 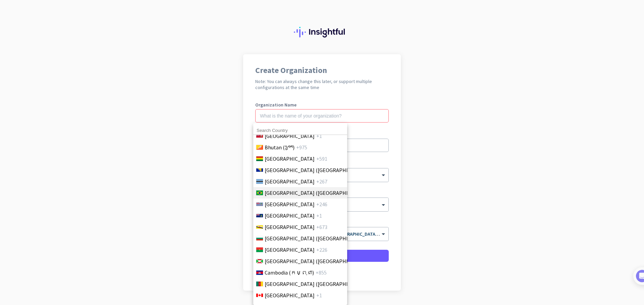 I want to click on span: +267, so click(x=322, y=182).